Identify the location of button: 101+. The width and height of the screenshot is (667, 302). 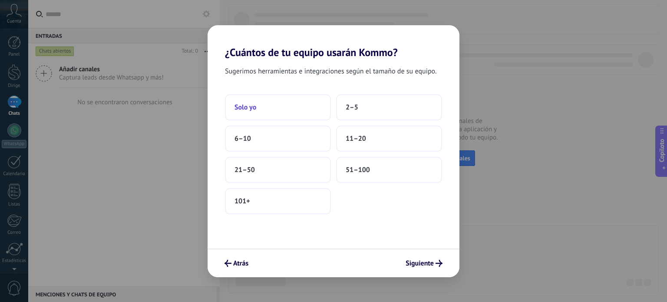
(278, 201).